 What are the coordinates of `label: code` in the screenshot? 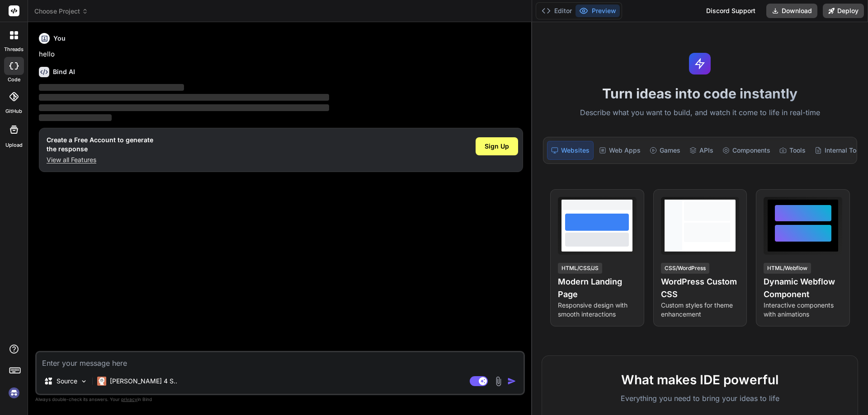 It's located at (14, 79).